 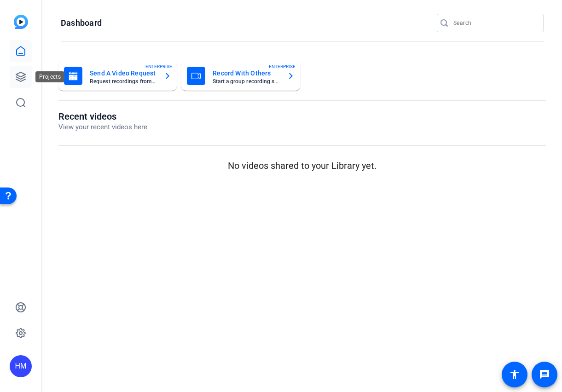 I want to click on mat-card-subtitle: Request recordings from anyone, anywhere, so click(x=123, y=81).